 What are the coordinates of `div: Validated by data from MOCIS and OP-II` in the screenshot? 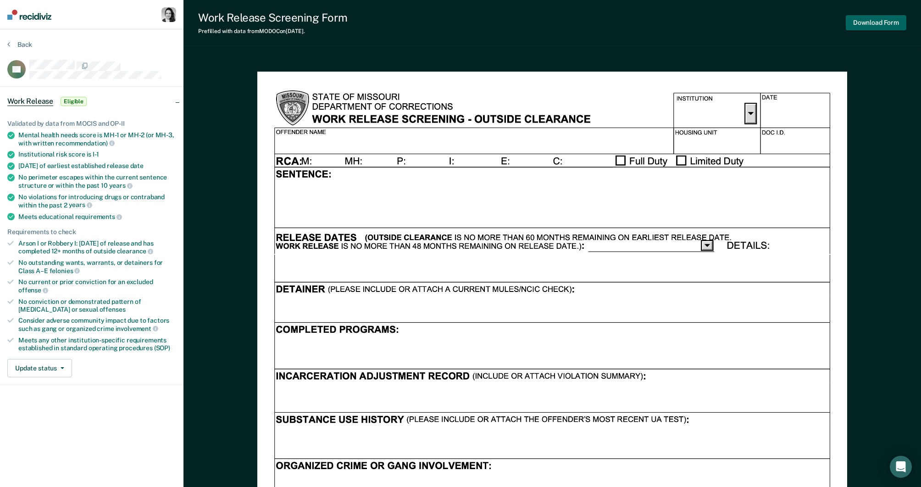 It's located at (92, 123).